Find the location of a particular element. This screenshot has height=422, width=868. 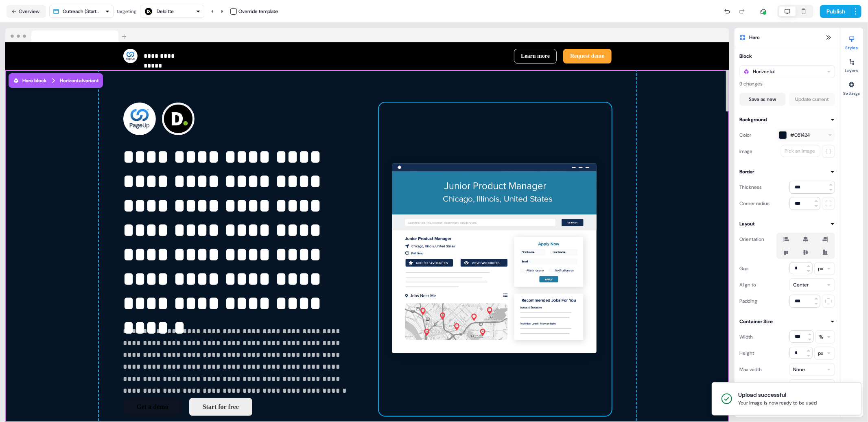

button: Overview is located at coordinates (26, 11).